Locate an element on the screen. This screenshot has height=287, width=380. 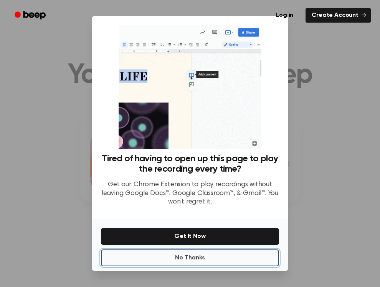
button: No Thanks is located at coordinates (190, 258).